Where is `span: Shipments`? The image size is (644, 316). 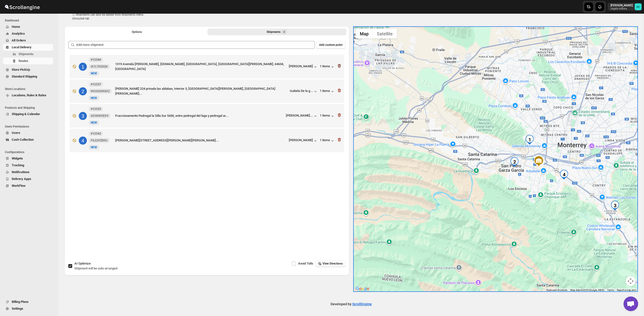 span: Shipments is located at coordinates (26, 54).